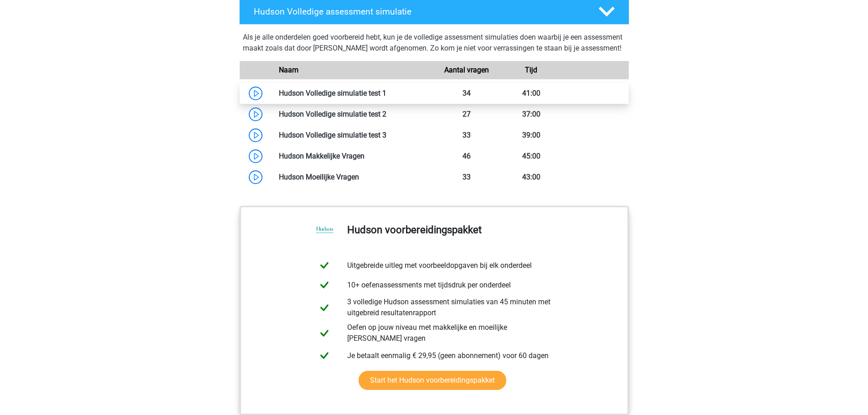  Describe the element at coordinates (531, 70) in the screenshot. I see `div: Tijd` at that location.